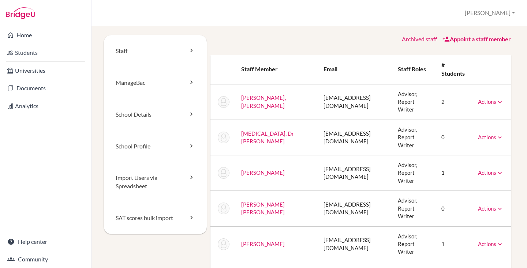  I want to click on img: Bridge-U, so click(20, 13).